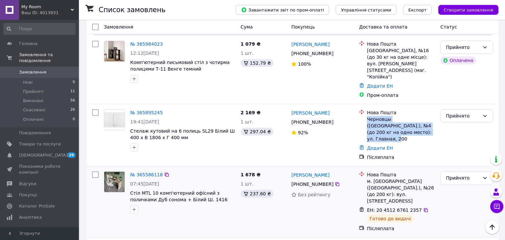 The width and height of the screenshot is (505, 240). What do you see at coordinates (314, 195) in the screenshot?
I see `span: Без рейтингу` at bounding box center [314, 195].